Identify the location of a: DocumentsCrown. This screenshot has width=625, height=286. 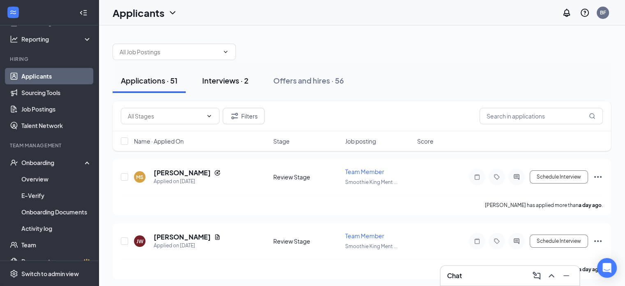
(56, 261).